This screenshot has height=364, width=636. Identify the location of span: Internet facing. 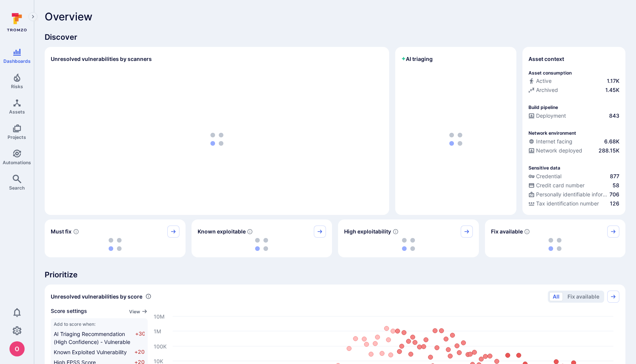
(554, 142).